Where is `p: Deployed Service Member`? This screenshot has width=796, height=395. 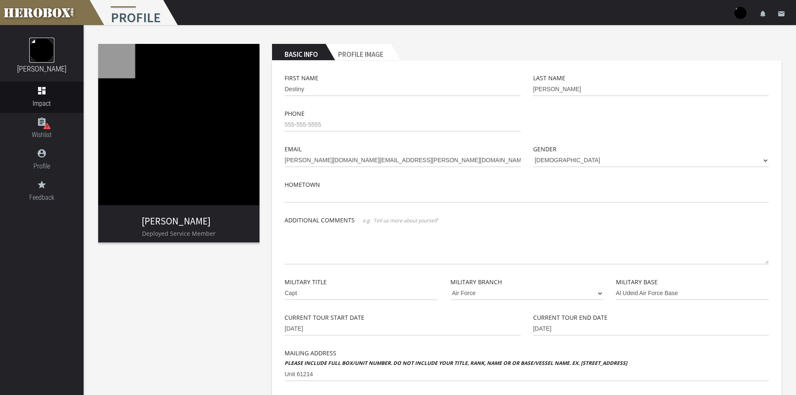
p: Deployed Service Member is located at coordinates (179, 233).